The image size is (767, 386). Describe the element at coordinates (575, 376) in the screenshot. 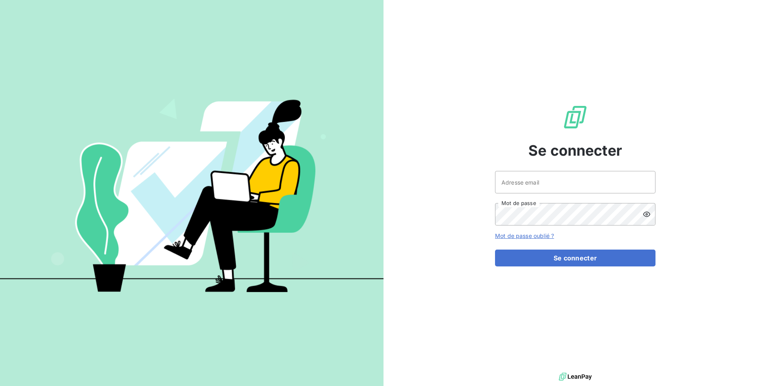

I see `img: logo` at that location.